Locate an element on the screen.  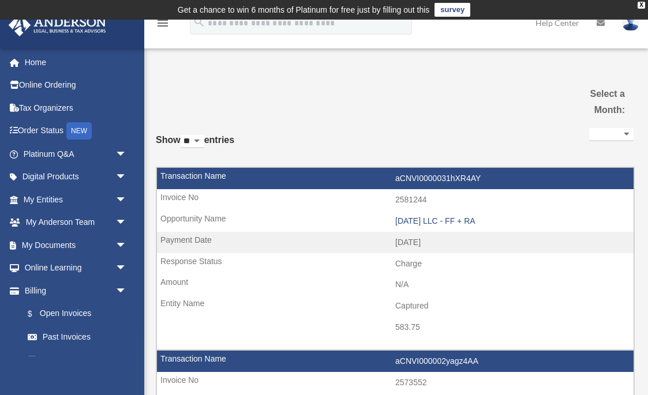
i: menu is located at coordinates (163, 23).